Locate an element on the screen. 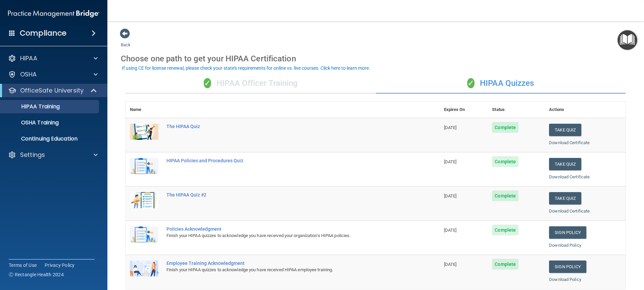  div: Employee Training Acknowledgment is located at coordinates (286, 263).